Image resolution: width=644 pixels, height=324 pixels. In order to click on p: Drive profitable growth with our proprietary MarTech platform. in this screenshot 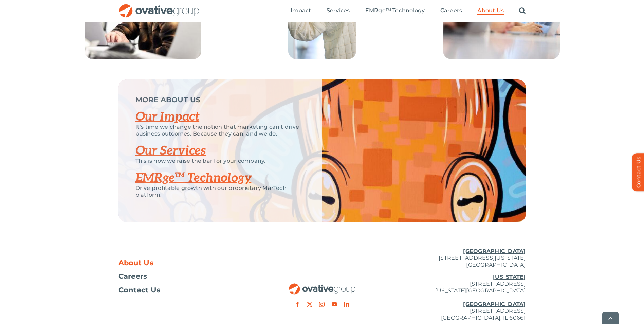, I will do `click(221, 192)`.